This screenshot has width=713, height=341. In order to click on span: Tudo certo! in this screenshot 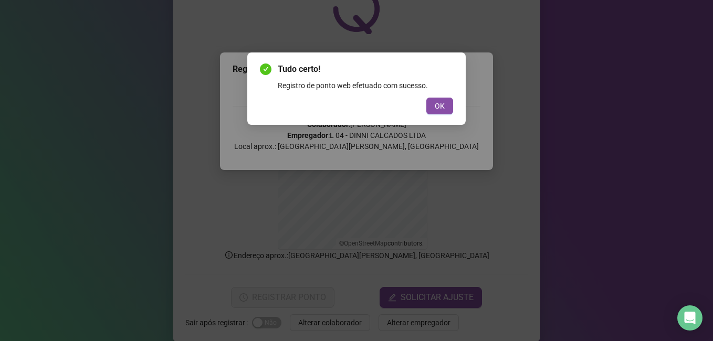, I will do `click(365, 69)`.